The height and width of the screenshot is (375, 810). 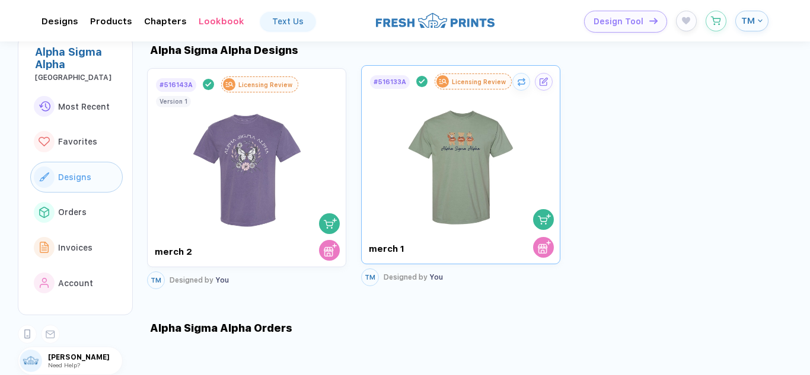 What do you see at coordinates (288, 21) in the screenshot?
I see `div: Text Us` at bounding box center [288, 21].